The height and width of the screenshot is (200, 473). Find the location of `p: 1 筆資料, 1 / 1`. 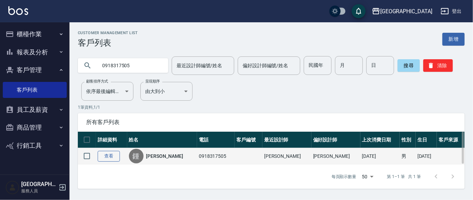

p: 1 筆資料, 1 / 1 is located at coordinates (271, 107).